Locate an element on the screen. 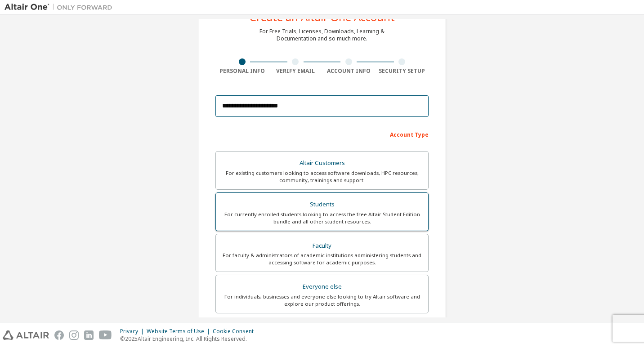 This screenshot has width=644, height=348. img: Altair One is located at coordinates (61, 8).